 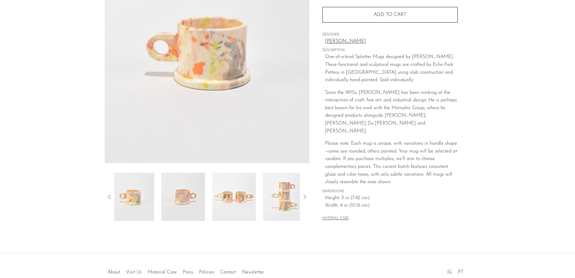 I want to click on ul: Quick links, so click(x=186, y=271).